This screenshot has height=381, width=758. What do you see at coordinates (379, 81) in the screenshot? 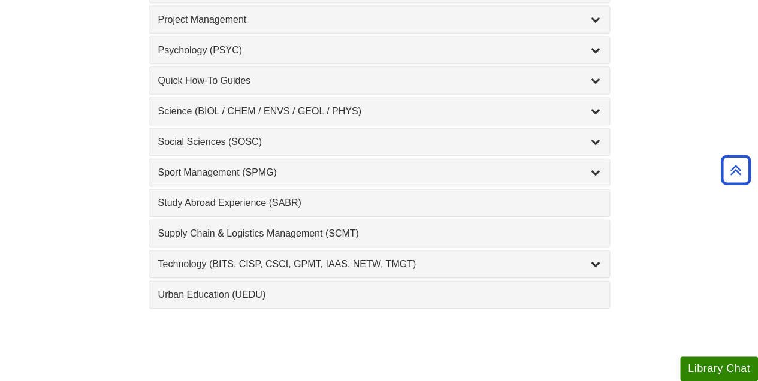
I see `a: Quick How-To Guides` at bounding box center [379, 81].